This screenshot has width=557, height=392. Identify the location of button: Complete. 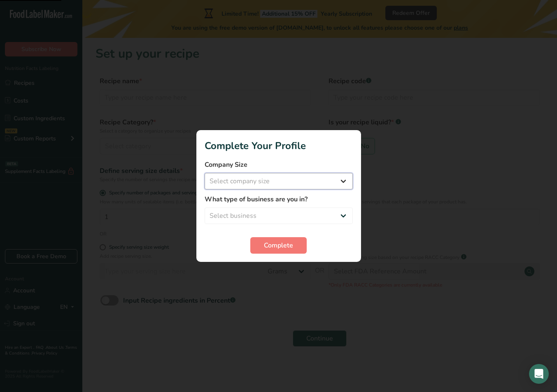
(278, 245).